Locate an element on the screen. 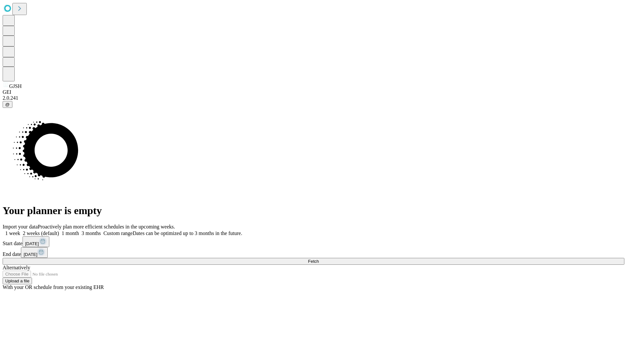  span: Alternatively is located at coordinates (16, 267).